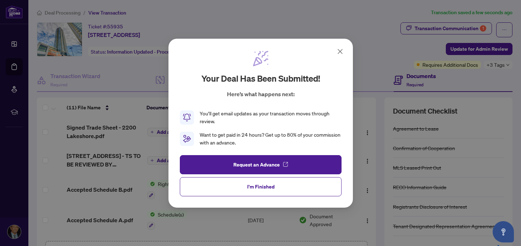 The width and height of the screenshot is (521, 246). I want to click on button: I'm Finished, so click(261, 186).